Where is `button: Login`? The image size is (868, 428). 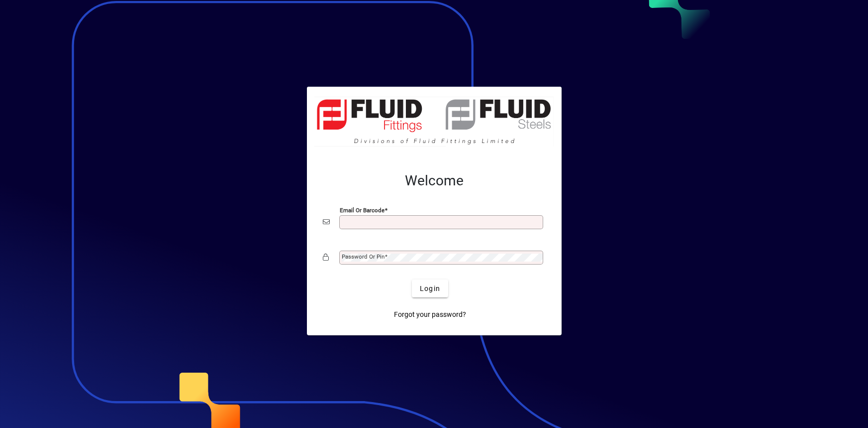
button: Login is located at coordinates (430, 288).